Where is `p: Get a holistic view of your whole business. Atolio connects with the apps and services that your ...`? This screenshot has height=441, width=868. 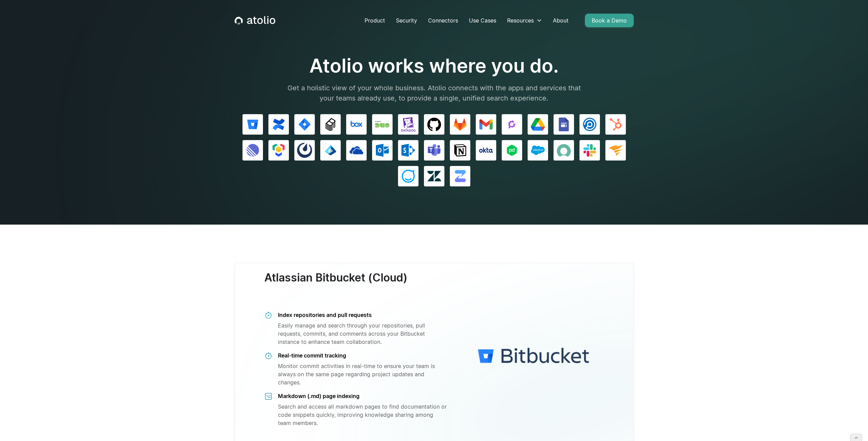 p: Get a holistic view of your whole business. Atolio connects with the apps and services that your ... is located at coordinates (434, 93).